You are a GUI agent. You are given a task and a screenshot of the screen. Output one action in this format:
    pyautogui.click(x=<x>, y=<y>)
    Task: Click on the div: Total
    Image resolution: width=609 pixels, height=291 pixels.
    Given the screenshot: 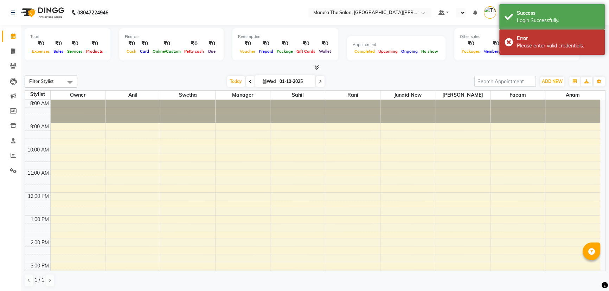 What is the action you would take?
    pyautogui.click(x=68, y=37)
    